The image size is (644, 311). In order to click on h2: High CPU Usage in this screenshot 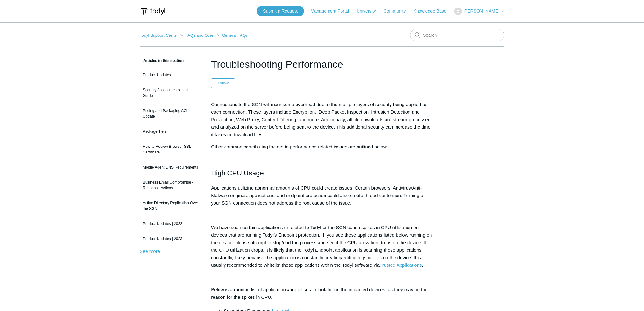, I will do `click(322, 173)`.